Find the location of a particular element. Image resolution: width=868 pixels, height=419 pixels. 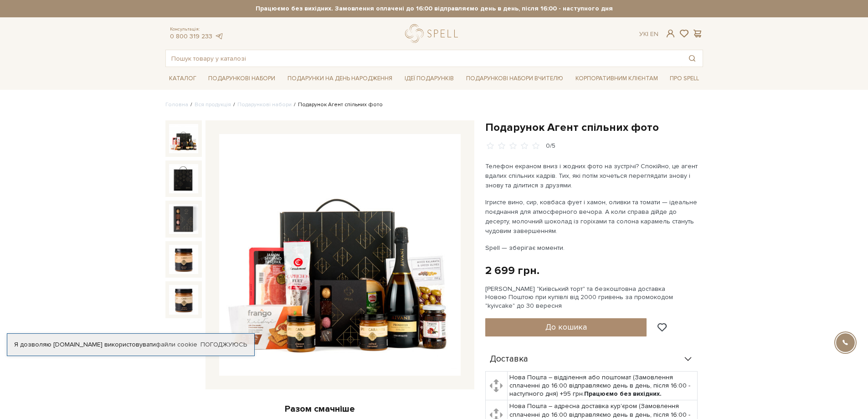

a: Про Spell is located at coordinates (684, 79).